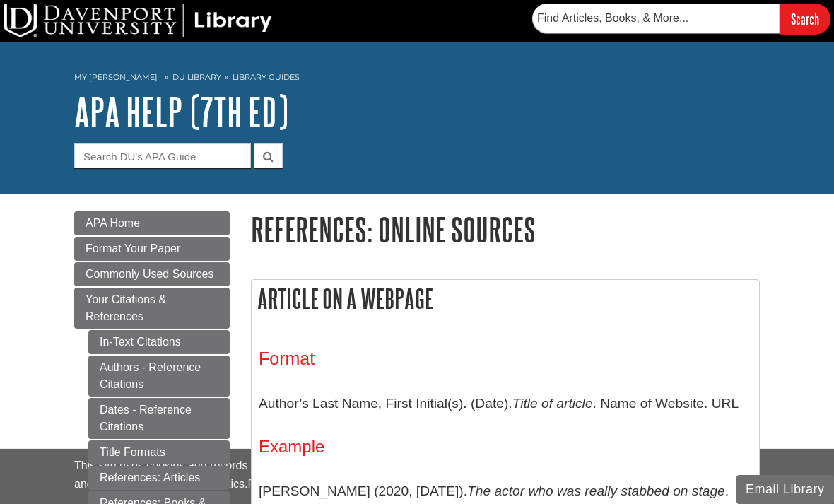 The image size is (834, 504). Describe the element at coordinates (159, 478) in the screenshot. I see `a: References: Articles` at that location.